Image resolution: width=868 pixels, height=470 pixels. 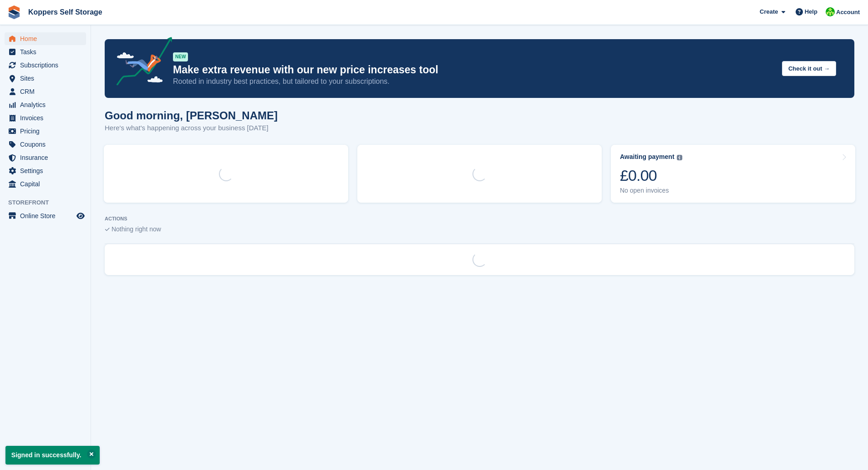 I want to click on a: Koppers Self Storage, so click(x=65, y=12).